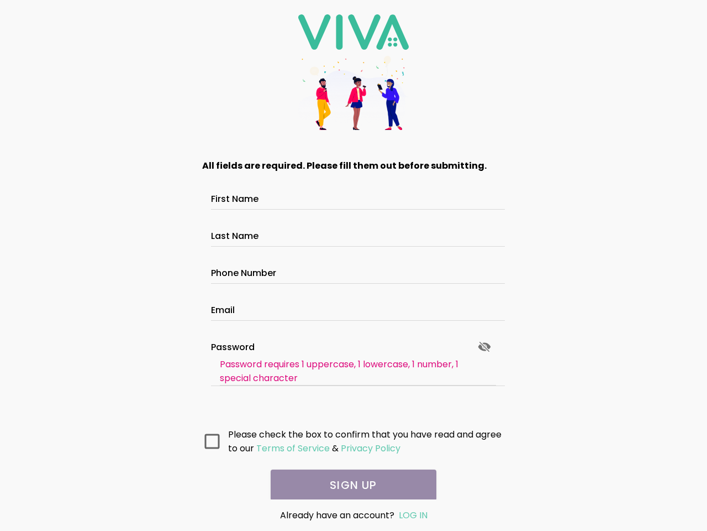 This screenshot has width=707, height=531. What do you see at coordinates (293, 448) in the screenshot?
I see `ion-text: Terms of Service` at bounding box center [293, 448].